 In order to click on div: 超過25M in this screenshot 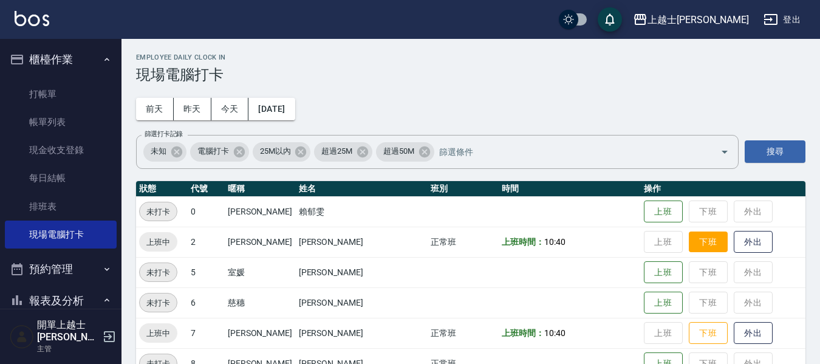, I will do `click(343, 152)`.